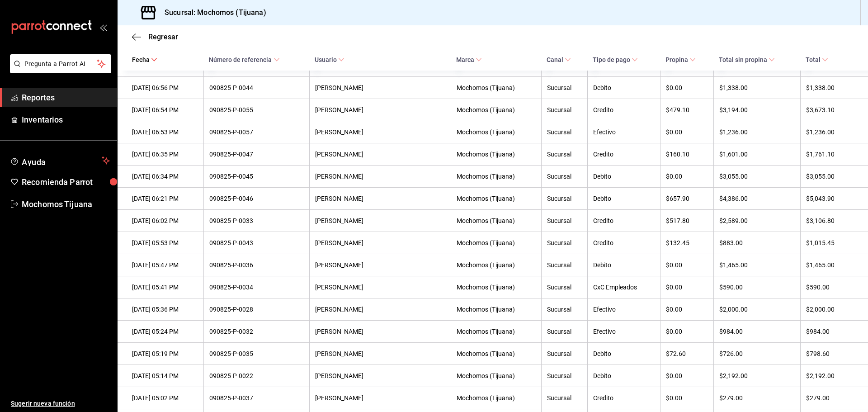 The width and height of the screenshot is (868, 412). Describe the element at coordinates (757, 221) in the screenshot. I see `div: $2,589.00` at that location.